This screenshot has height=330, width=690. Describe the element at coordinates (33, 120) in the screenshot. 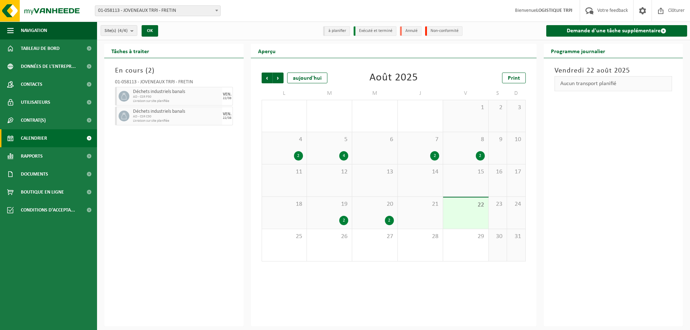

I see `span: Contrat(s)` at that location.